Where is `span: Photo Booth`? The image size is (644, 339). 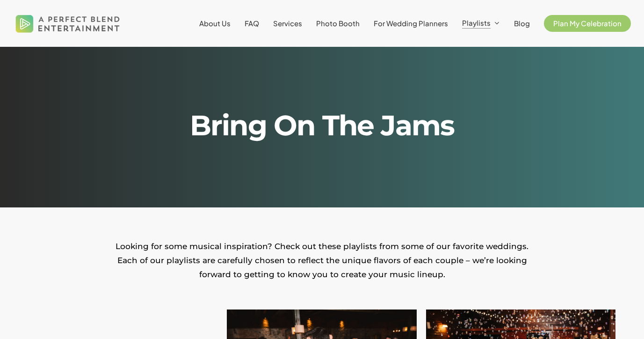
span: Photo Booth is located at coordinates (337, 23).